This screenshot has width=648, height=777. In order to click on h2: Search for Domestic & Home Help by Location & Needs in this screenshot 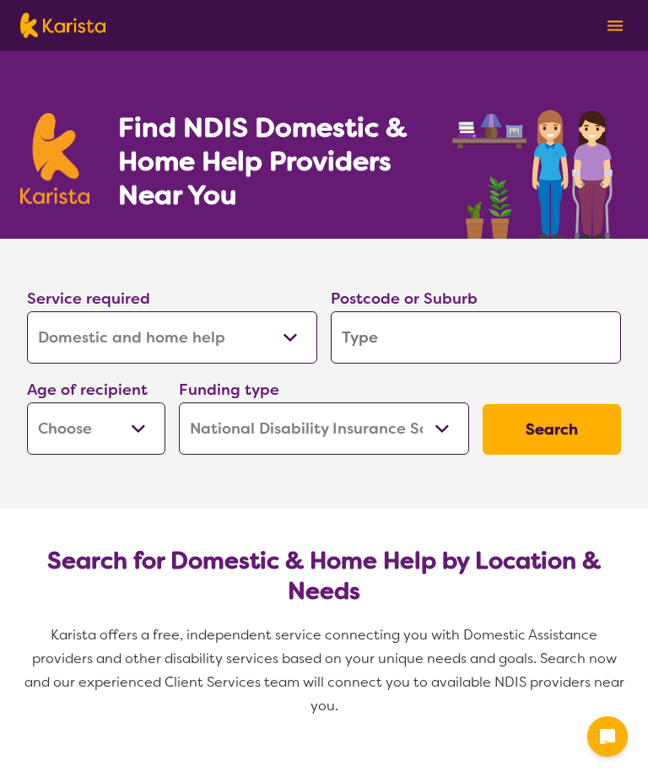, I will do `click(324, 577)`.